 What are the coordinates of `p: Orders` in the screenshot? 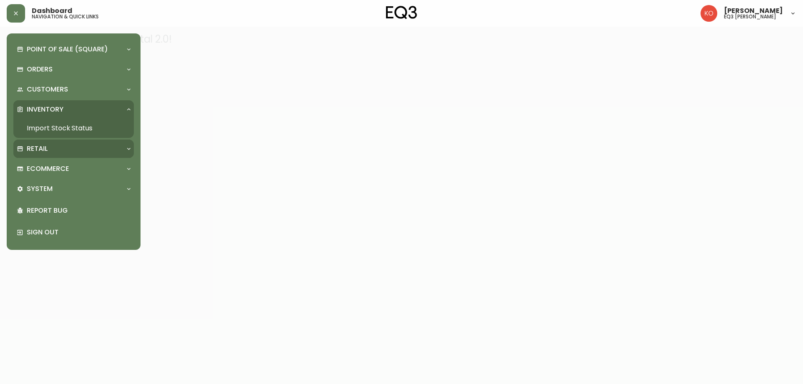 It's located at (40, 69).